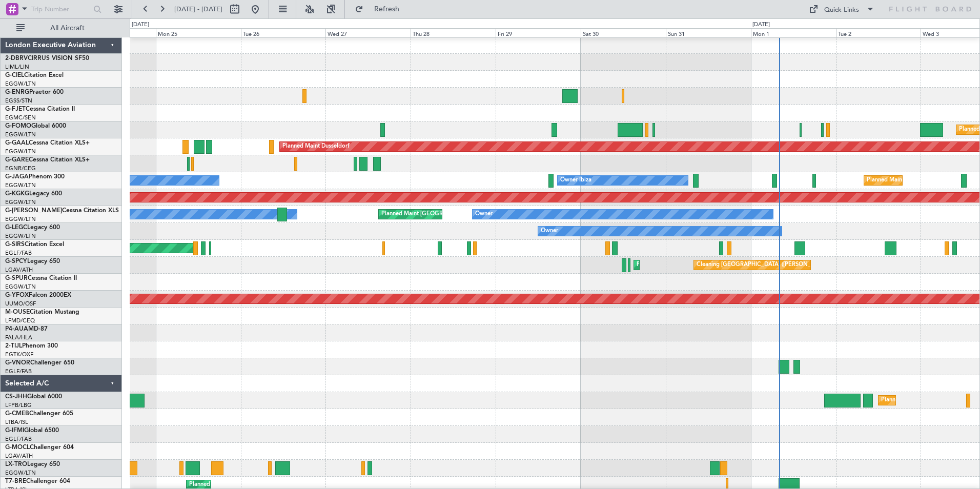  I want to click on div: Tue 2, so click(879, 33).